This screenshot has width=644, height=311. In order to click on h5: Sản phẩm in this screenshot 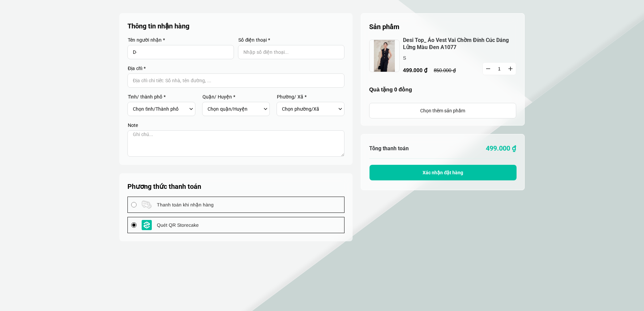, I will do `click(443, 27)`.